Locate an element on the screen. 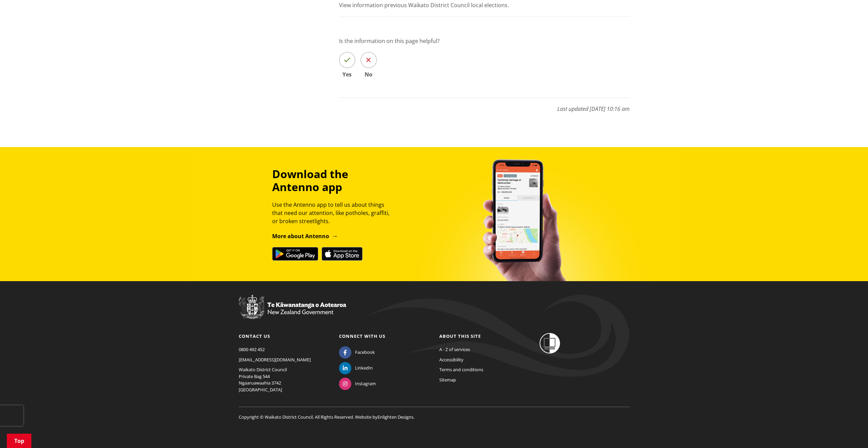  img: Get it on Google Play is located at coordinates (295, 254).